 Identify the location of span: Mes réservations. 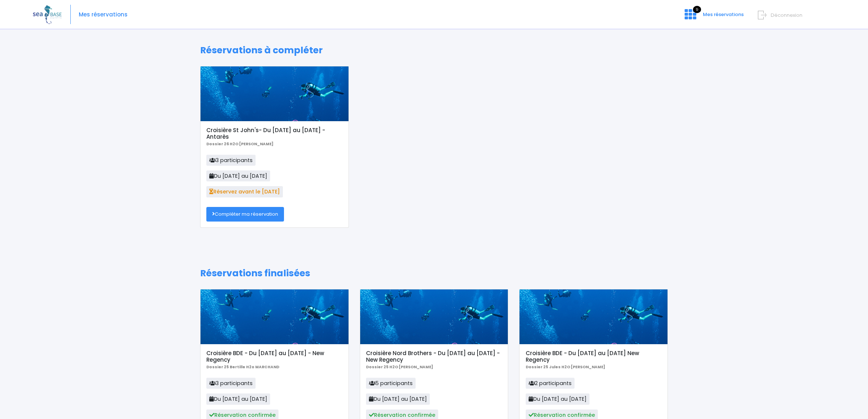
(723, 14).